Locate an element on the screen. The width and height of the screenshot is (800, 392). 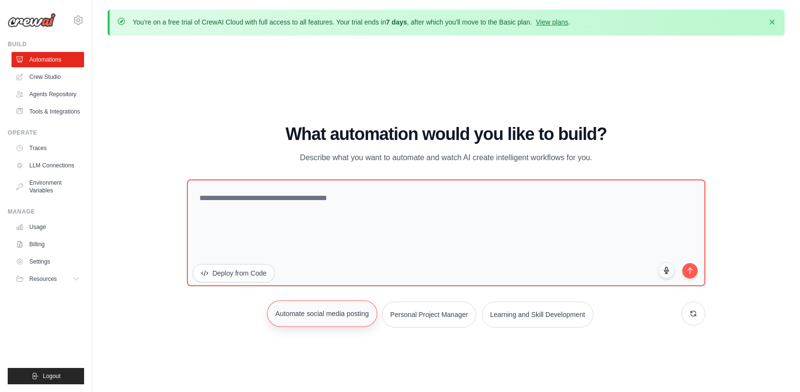
button: Deploy from Code is located at coordinates (234, 273).